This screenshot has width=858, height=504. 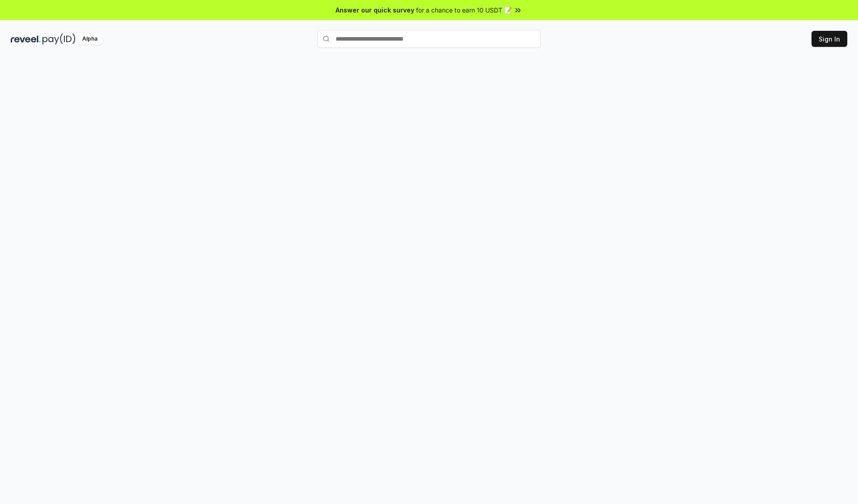 I want to click on span: for a chance to earn 10 USDT 📝, so click(x=464, y=10).